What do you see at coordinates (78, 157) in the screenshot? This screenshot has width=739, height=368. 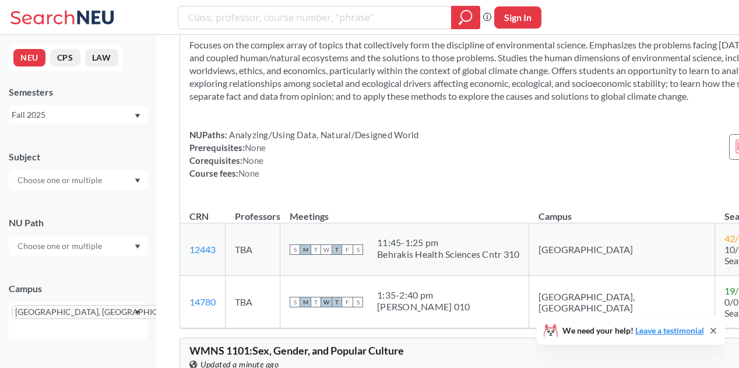 I see `div: Subject` at bounding box center [78, 157].